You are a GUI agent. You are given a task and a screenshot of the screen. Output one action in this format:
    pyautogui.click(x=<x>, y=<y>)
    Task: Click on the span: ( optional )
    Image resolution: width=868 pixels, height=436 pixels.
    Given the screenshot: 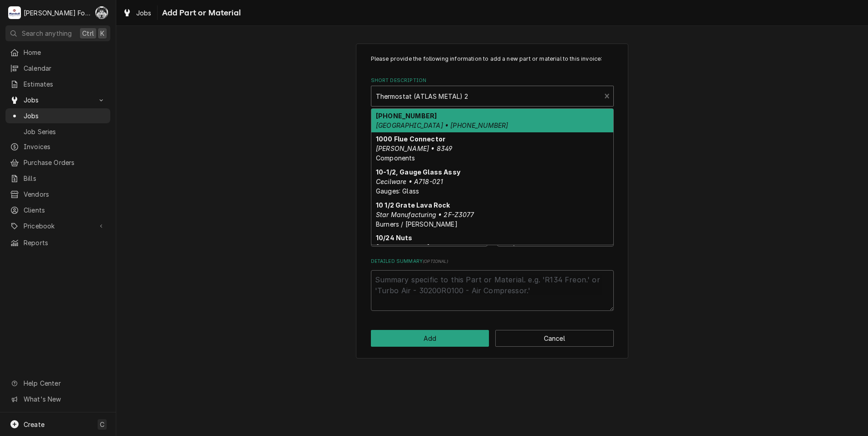 What is the action you would take?
    pyautogui.click(x=436, y=261)
    